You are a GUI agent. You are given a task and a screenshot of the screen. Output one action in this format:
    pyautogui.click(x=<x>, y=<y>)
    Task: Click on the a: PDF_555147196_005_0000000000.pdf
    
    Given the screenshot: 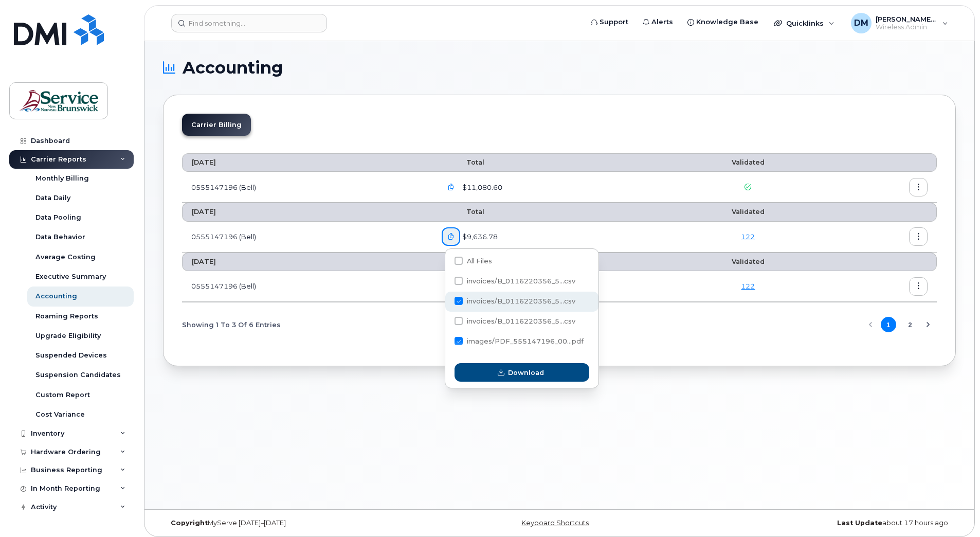 What is the action you would take?
    pyautogui.click(x=452, y=286)
    